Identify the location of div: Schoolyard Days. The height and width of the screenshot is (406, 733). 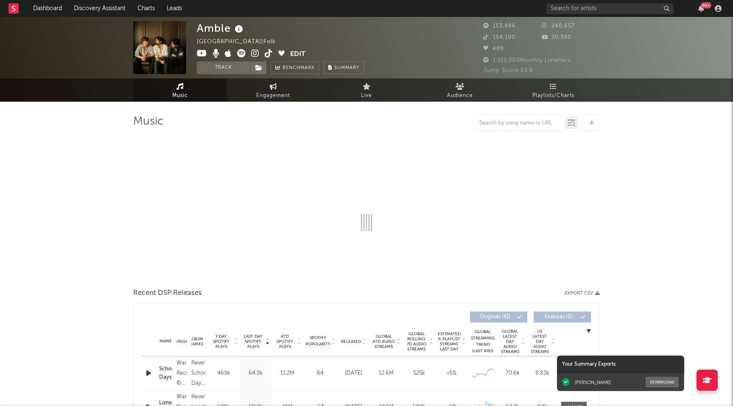
(165, 373).